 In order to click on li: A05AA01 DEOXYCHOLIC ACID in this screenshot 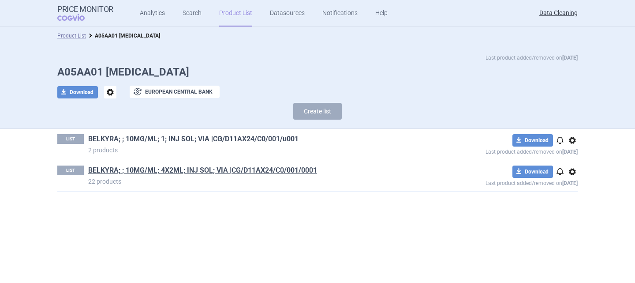, I will do `click(123, 36)`.